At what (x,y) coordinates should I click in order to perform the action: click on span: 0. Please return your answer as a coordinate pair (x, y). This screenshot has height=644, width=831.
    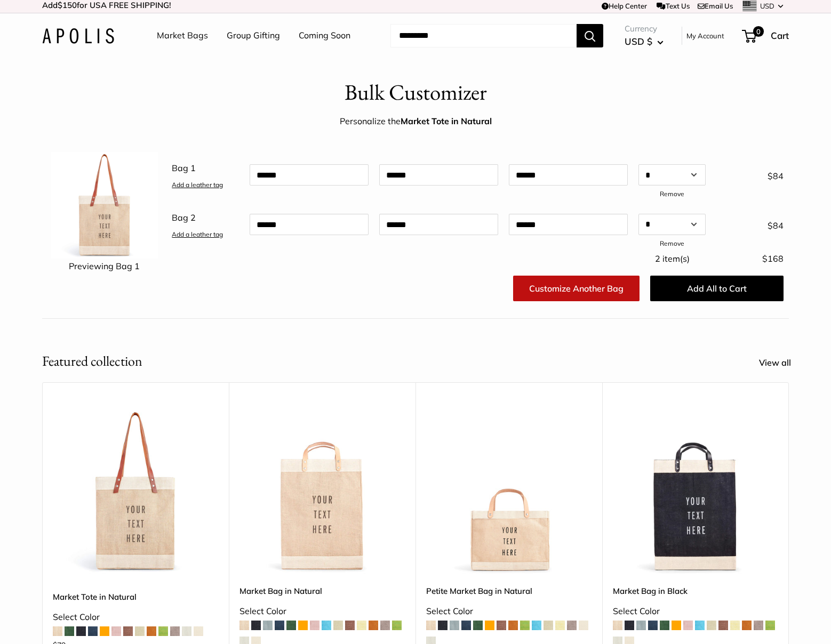
    Looking at the image, I should click on (759, 31).